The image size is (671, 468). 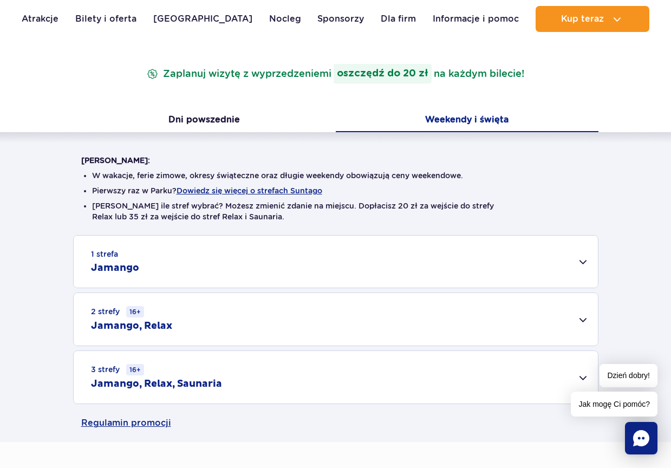 What do you see at coordinates (115, 268) in the screenshot?
I see `h2: Jamango` at bounding box center [115, 268].